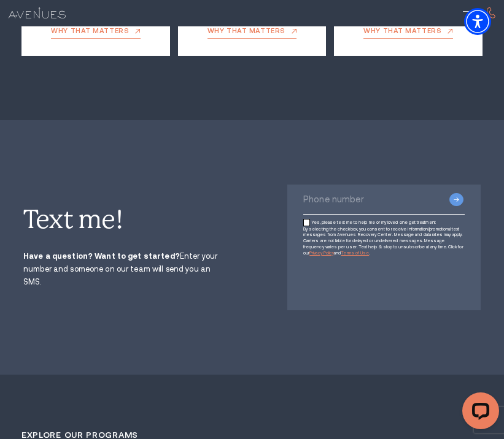 Image resolution: width=504 pixels, height=439 pixels. I want to click on div: By selecting the checkbox, you consent to receive information/promotional text messages from Aven..., so click(384, 241).